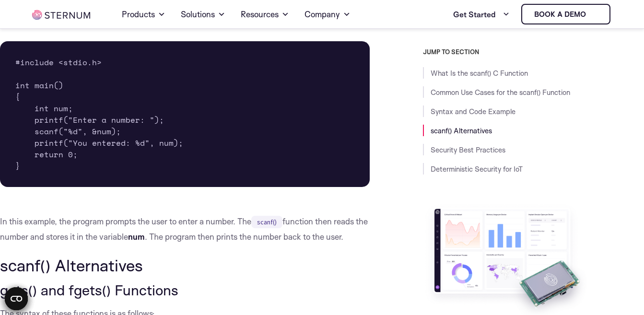  What do you see at coordinates (500, 92) in the screenshot?
I see `a: Common Use Cases for the scanf() Function` at bounding box center [500, 92].